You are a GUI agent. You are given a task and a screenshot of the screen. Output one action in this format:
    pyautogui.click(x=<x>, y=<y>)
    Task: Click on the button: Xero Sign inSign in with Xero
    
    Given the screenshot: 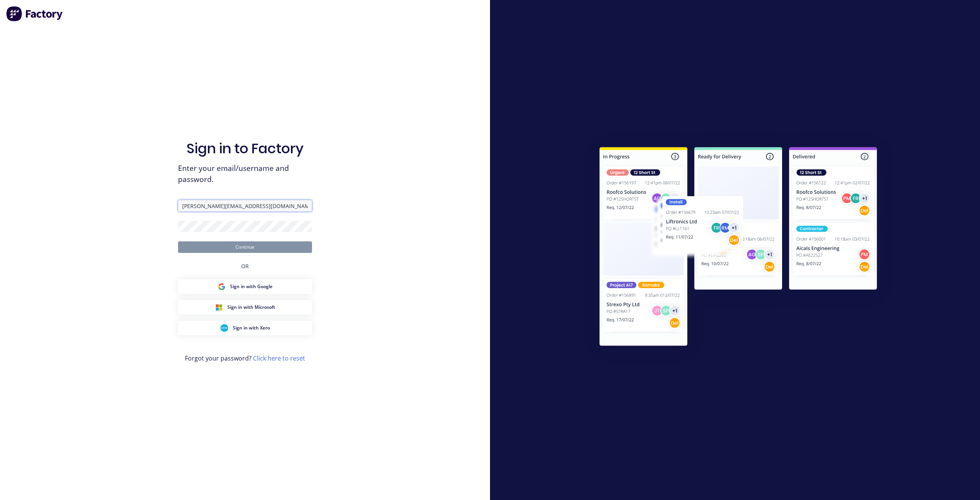 What is the action you would take?
    pyautogui.click(x=245, y=328)
    